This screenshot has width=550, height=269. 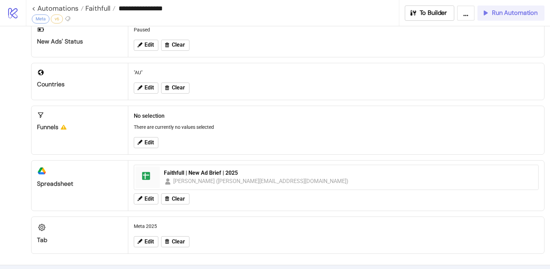 I want to click on div: v6, so click(x=57, y=19).